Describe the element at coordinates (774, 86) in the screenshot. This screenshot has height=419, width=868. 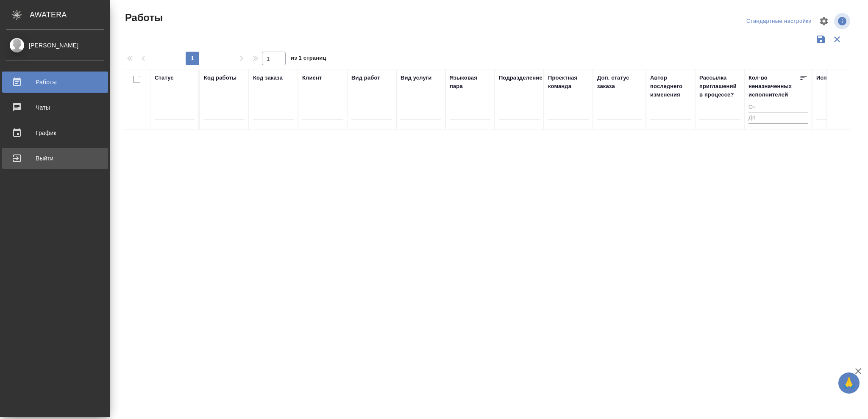
I see `div: Кол-во неназначенных исполнителей` at that location.